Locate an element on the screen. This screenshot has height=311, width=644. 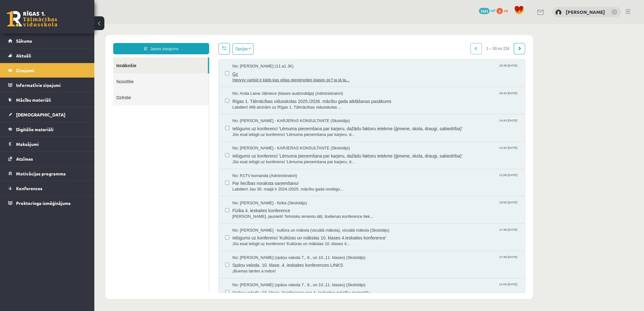
span: 1 – 30 no 224 is located at coordinates (404, 24).